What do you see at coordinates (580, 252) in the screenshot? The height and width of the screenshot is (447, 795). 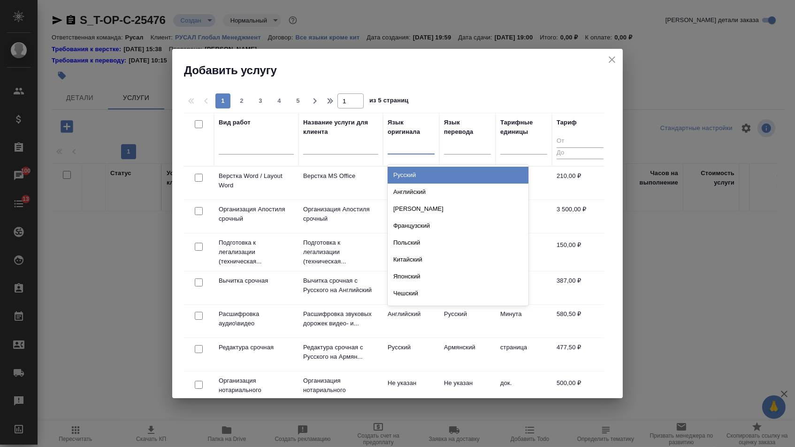 I see `td: 150,00 ₽` at bounding box center [580, 252].